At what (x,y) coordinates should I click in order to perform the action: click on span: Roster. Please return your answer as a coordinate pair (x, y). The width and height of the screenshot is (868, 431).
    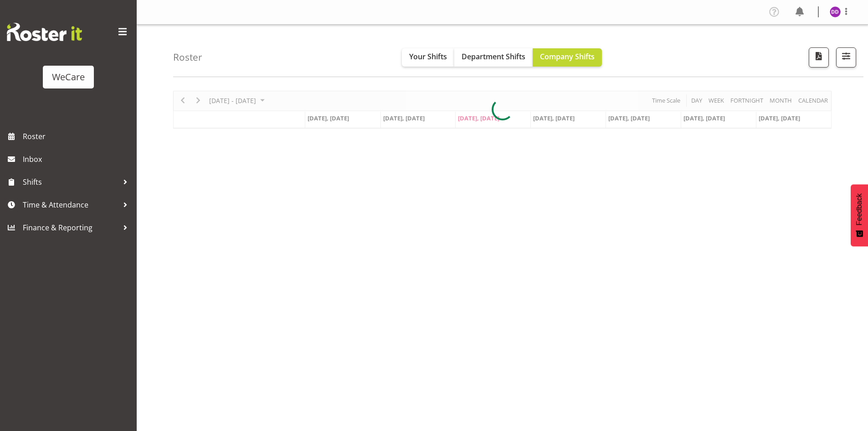
    Looking at the image, I should click on (77, 136).